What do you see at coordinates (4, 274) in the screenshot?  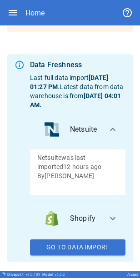 I see `img: Drivepoint` at bounding box center [4, 274].